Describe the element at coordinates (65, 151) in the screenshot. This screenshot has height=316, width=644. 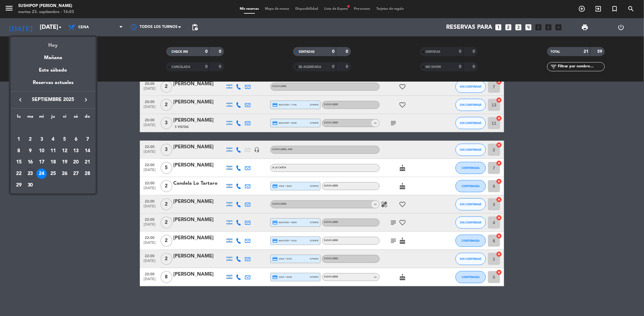
I see `td: 12 de septiembre de 2025` at that location.